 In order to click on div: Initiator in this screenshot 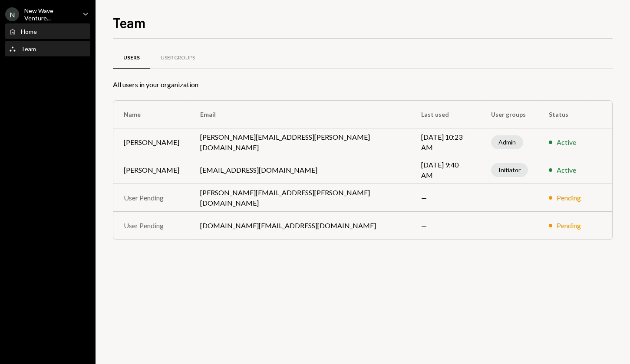, I will do `click(509, 170)`.